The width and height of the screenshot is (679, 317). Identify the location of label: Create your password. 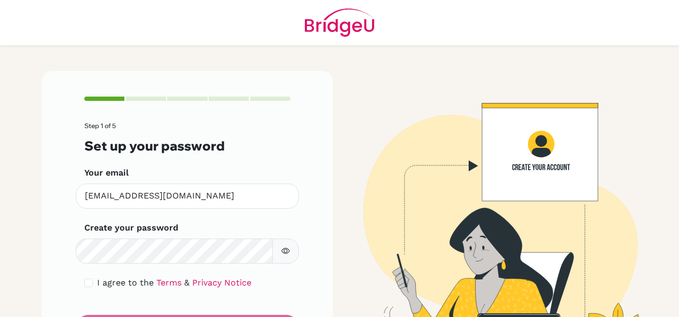
(131, 228).